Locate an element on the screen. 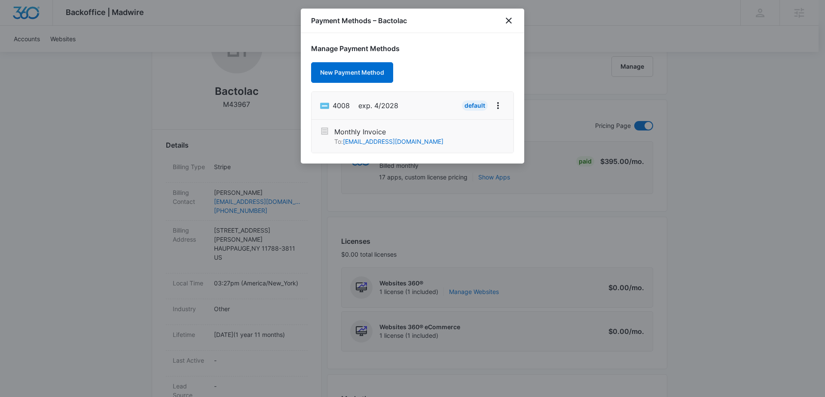 This screenshot has width=825, height=397. button: View More is located at coordinates (498, 106).